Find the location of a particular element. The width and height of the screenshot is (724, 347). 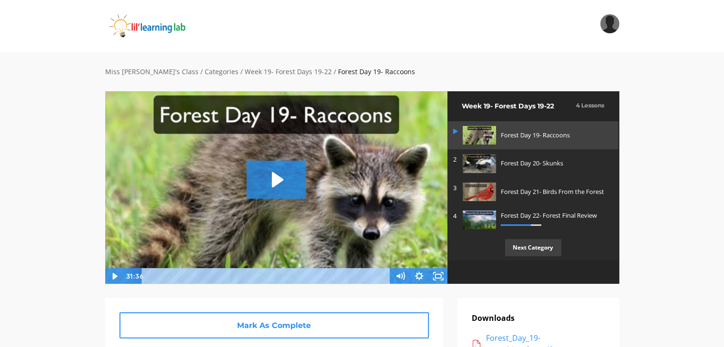

p: Downloads is located at coordinates (538, 319).